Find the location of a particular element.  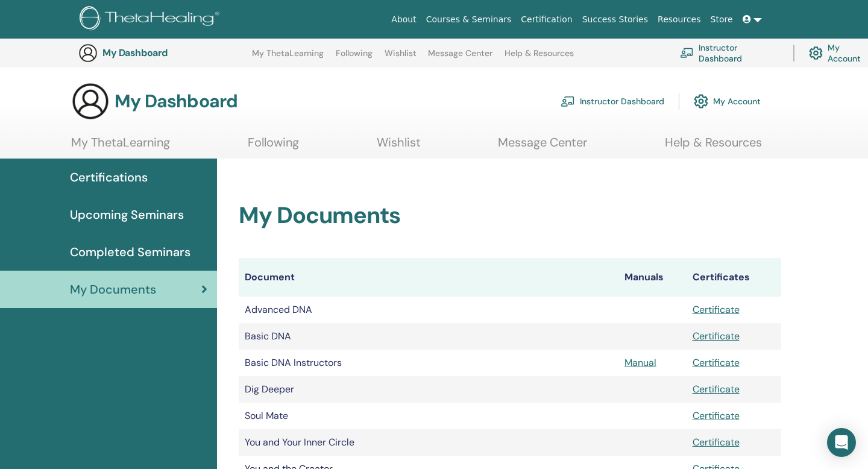

span: Completed Seminars is located at coordinates (130, 252).